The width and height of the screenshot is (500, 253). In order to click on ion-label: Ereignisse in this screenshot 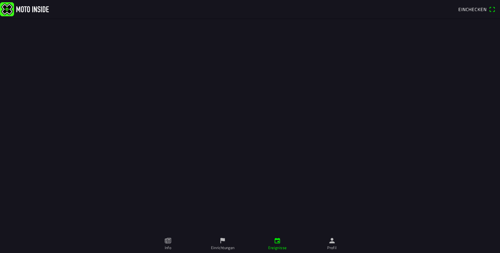, I will do `click(277, 248)`.